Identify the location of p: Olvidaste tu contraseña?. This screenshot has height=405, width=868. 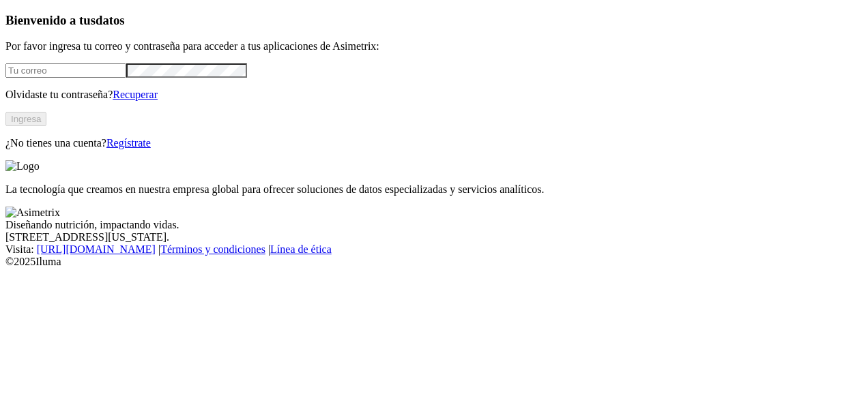
(434, 95).